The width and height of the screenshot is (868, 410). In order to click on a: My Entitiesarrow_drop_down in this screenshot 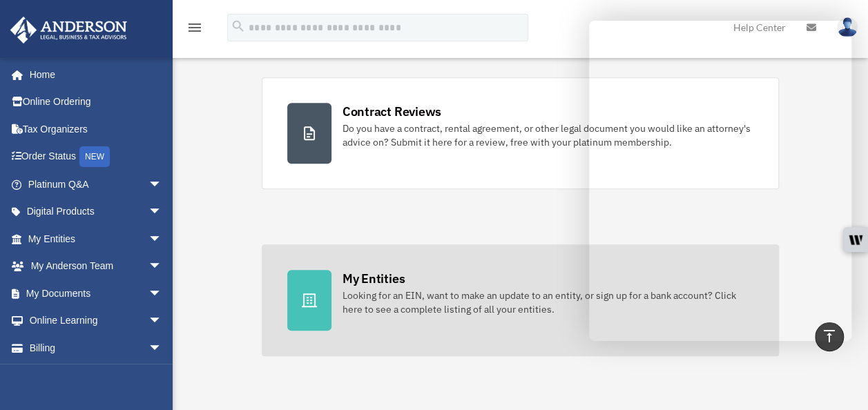, I will do `click(96, 238)`.